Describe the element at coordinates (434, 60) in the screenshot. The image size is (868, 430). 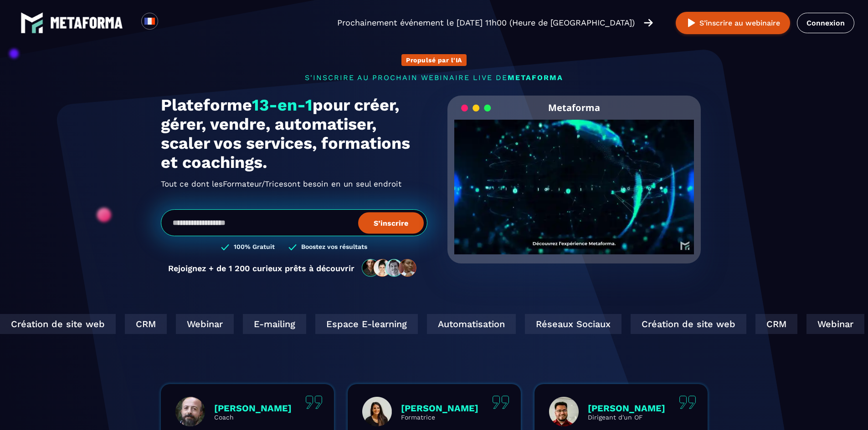
I see `p: Propulsé par l'IA` at that location.